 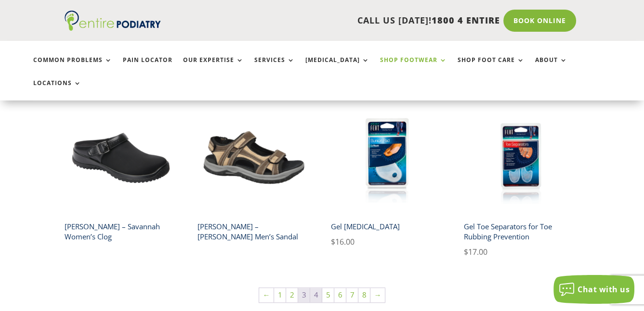 What do you see at coordinates (328, 295) in the screenshot?
I see `a: Page 5` at bounding box center [328, 295].